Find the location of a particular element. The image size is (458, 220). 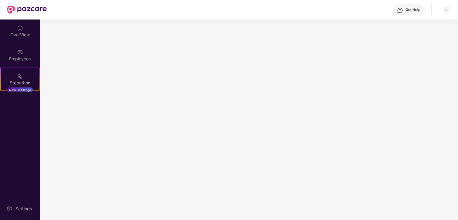

div: New Challenge is located at coordinates (20, 90).